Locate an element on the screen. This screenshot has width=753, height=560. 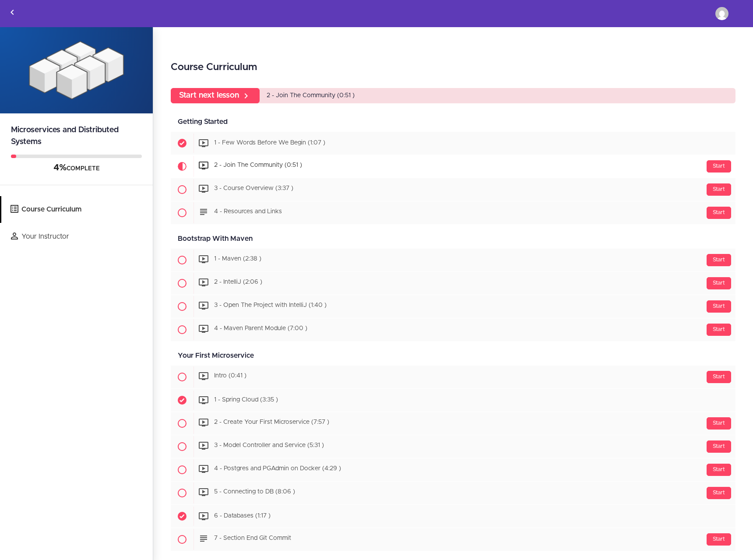
span: 3 - Open The Project with IntelliJ (1:40 ) is located at coordinates (270, 305).